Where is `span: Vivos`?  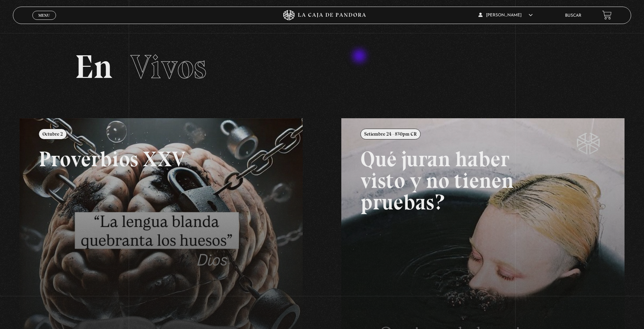
span: Vivos is located at coordinates (168, 67).